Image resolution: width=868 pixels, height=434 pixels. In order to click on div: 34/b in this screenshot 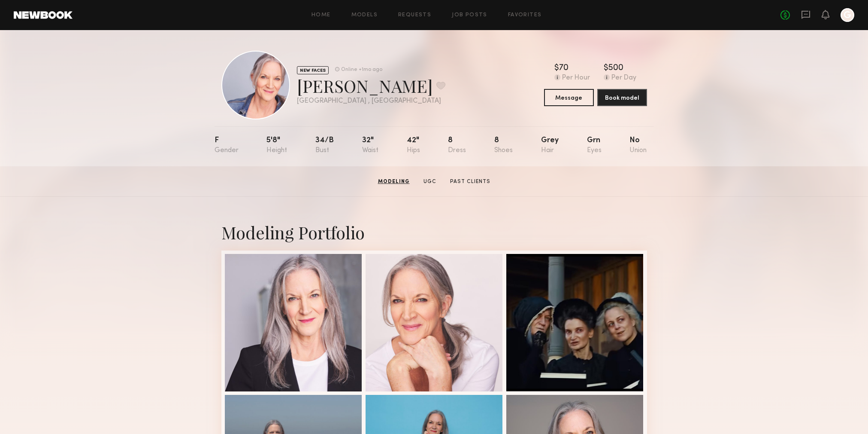, I will do `click(324, 145)`.